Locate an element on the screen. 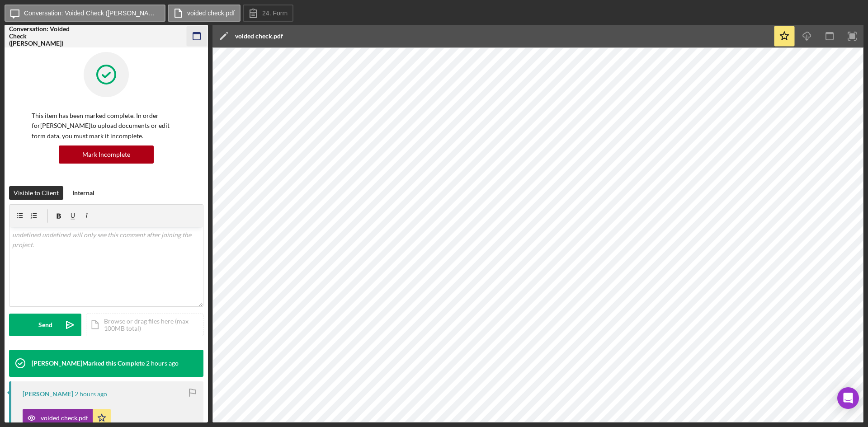 This screenshot has width=868, height=427. div: Visible to Client is located at coordinates (36, 193).